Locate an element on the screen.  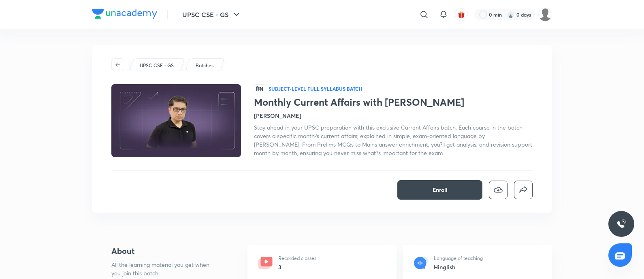
img: Thumbnail is located at coordinates (176, 121).